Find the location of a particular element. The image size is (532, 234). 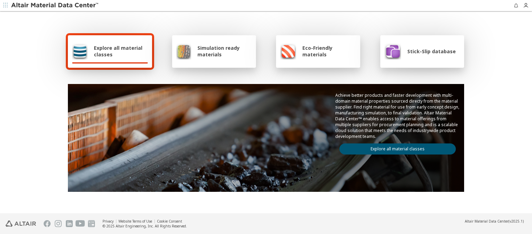

img: Altair Material Data Center is located at coordinates (55, 6).